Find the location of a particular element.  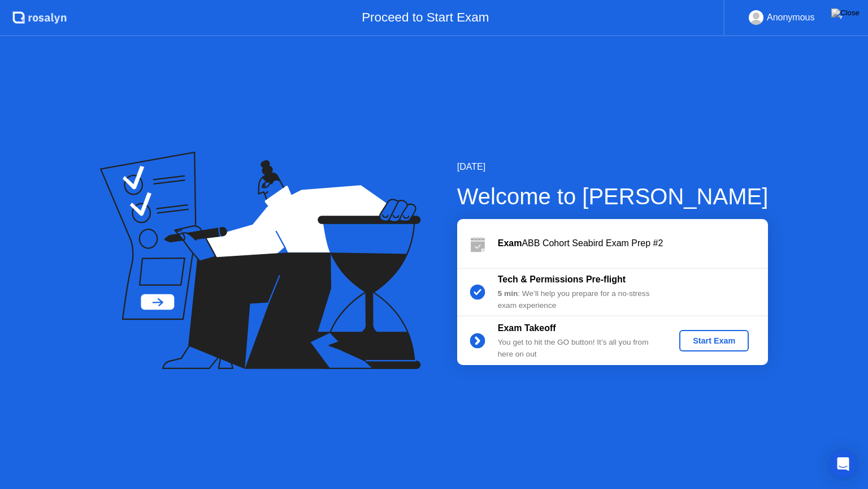

img: Close is located at coordinates (845, 13).